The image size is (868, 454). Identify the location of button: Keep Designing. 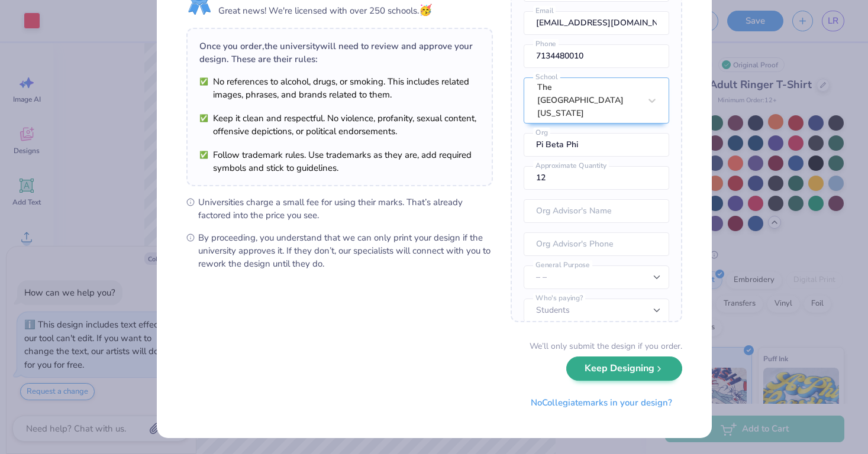
(624, 369).